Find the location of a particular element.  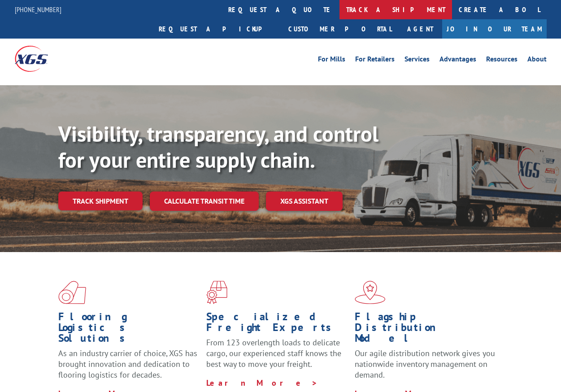

a: Customer Portal is located at coordinates (340, 29).